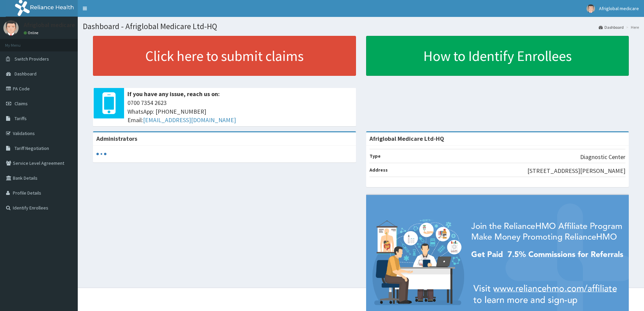  What do you see at coordinates (21, 103) in the screenshot?
I see `span: Claims` at bounding box center [21, 103].